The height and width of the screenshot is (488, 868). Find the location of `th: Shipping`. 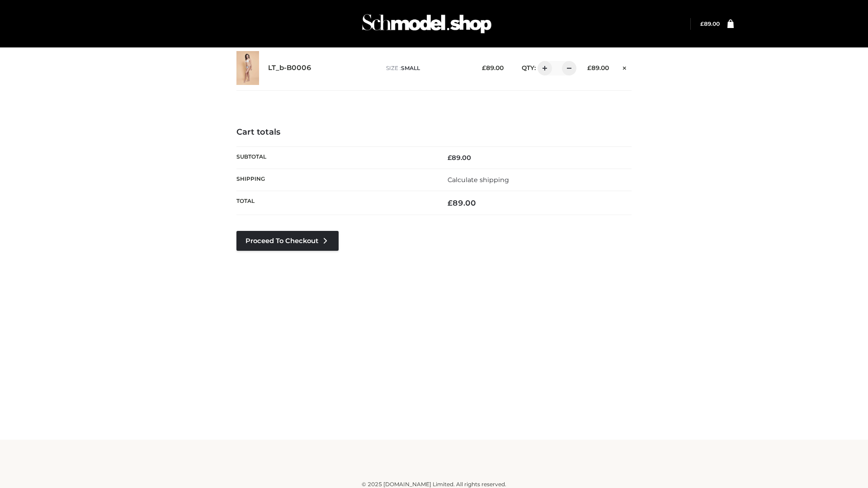

th: Shipping is located at coordinates (335, 179).